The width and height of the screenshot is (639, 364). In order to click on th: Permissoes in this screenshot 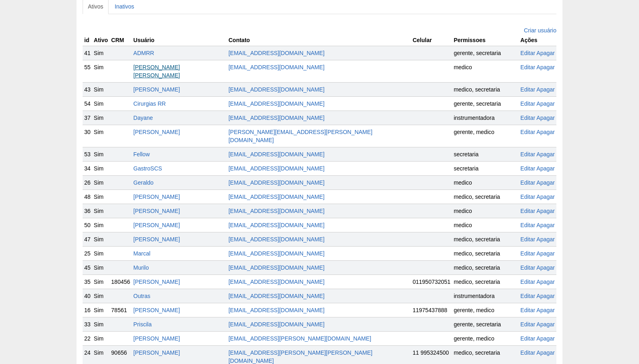, I will do `click(485, 40)`.